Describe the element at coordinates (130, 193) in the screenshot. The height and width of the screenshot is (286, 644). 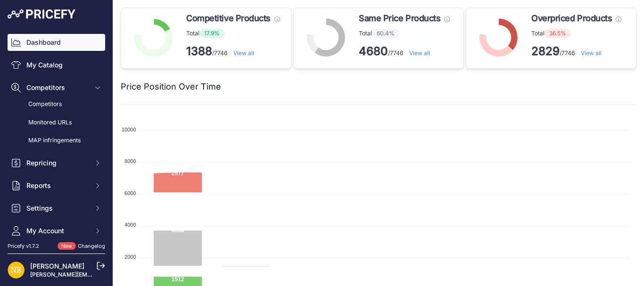
I see `tspan: 6000` at that location.